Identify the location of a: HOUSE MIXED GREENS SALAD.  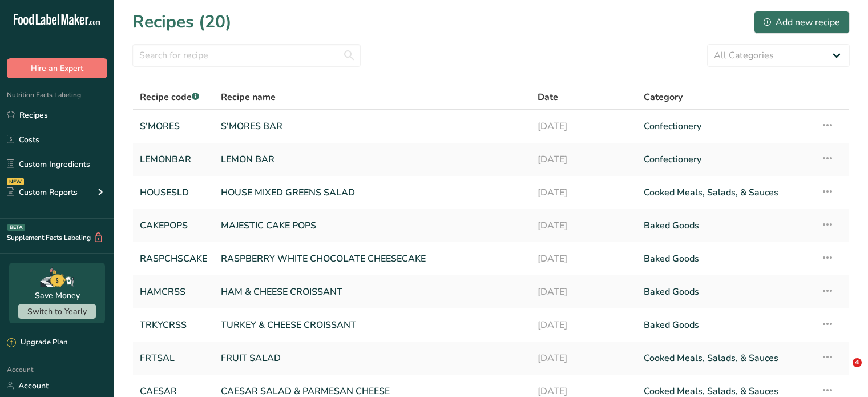
(372, 192).